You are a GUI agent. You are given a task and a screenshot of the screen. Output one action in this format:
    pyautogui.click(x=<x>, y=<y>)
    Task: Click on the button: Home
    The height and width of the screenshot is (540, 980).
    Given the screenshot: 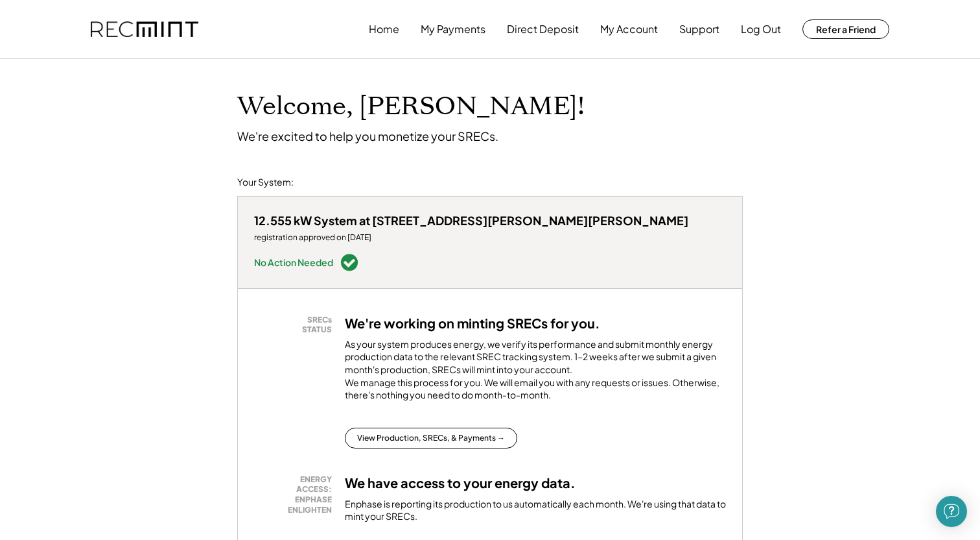 What is the action you would take?
    pyautogui.click(x=384, y=29)
    